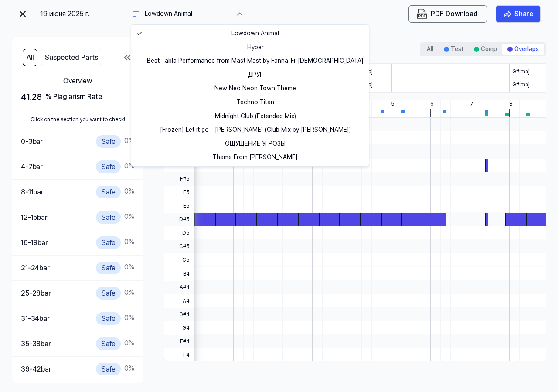 The width and height of the screenshot is (558, 392). What do you see at coordinates (250, 117) in the screenshot?
I see `a: Midnight Club (Extended Mix)` at bounding box center [250, 117].